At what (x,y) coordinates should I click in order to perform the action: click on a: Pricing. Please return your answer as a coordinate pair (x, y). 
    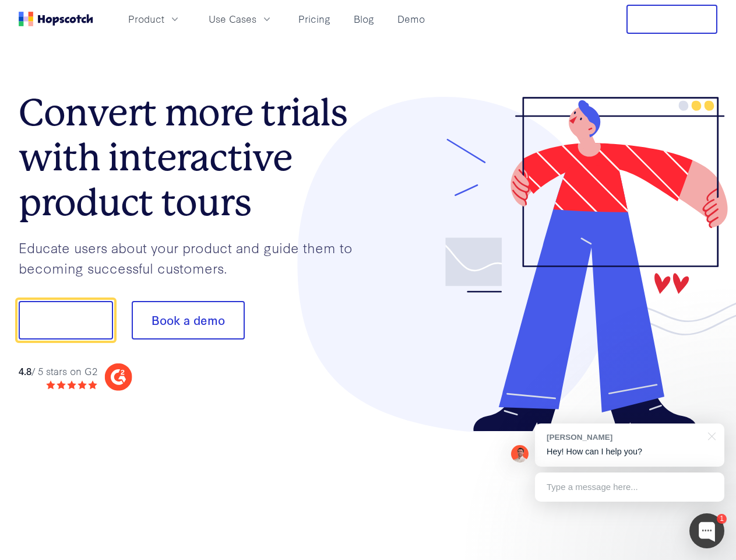
    Looking at the image, I should click on (314, 19).